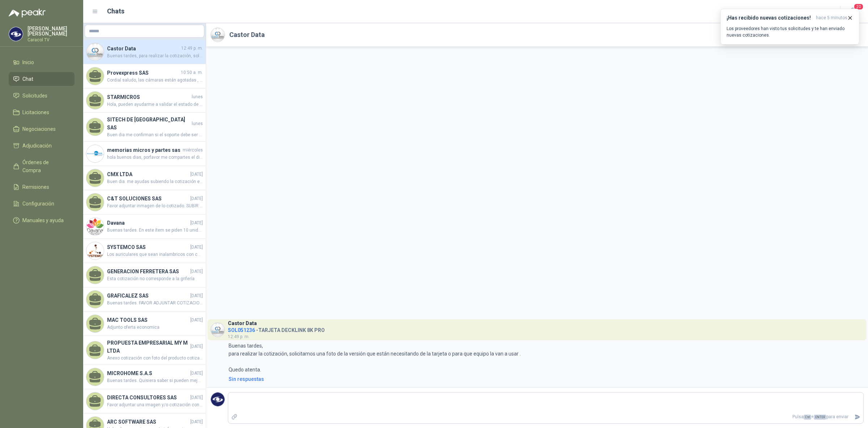 This screenshot has height=428, width=868. Describe the element at coordinates (154, 181) in the screenshot. I see `span: Buen dia. me ayudas subiendo la cotización en el formato de ustedes. Gracias` at that location.